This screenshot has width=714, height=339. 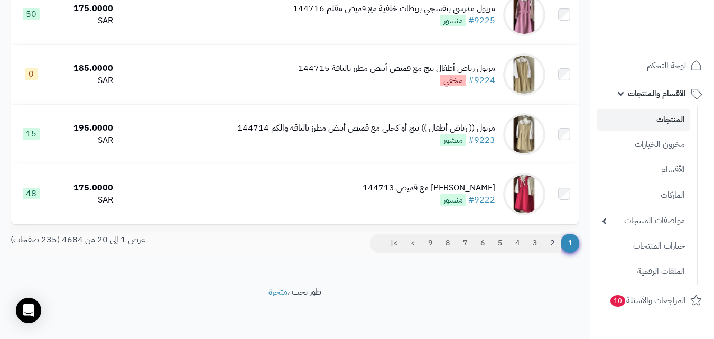 I want to click on span: 15, so click(x=31, y=134).